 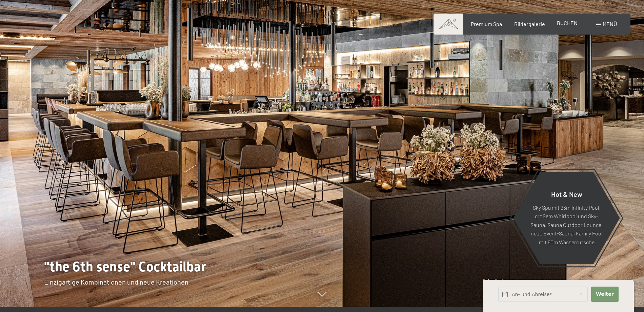 What do you see at coordinates (567, 22) in the screenshot?
I see `span: BUCHEN` at bounding box center [567, 22].